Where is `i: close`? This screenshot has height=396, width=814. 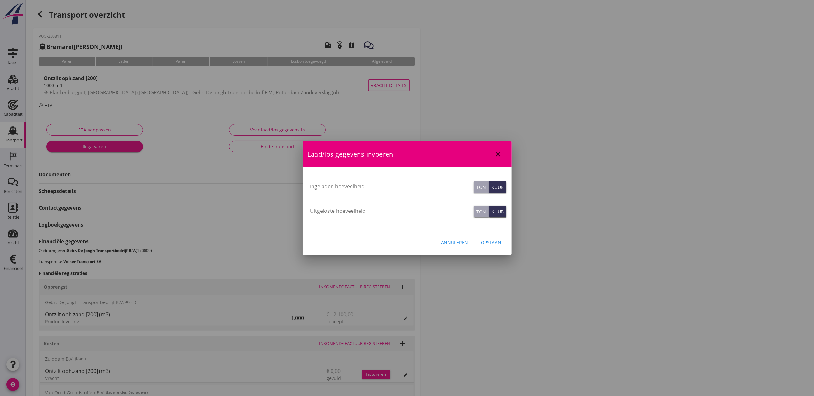
i: close is located at coordinates (498, 154).